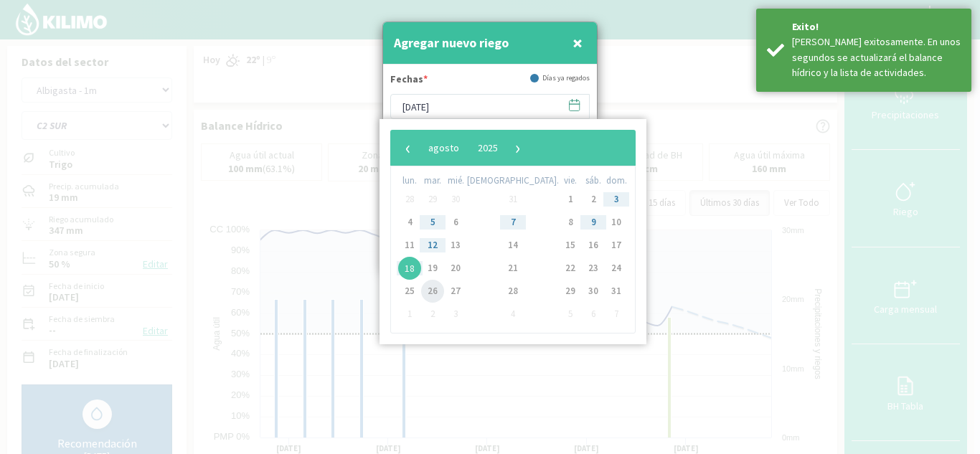  I want to click on span: 9, so click(593, 222).